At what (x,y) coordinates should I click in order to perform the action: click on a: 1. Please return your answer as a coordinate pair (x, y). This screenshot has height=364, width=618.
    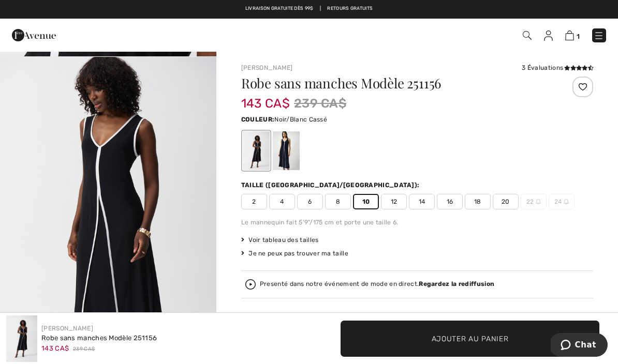
    Looking at the image, I should click on (572, 35).